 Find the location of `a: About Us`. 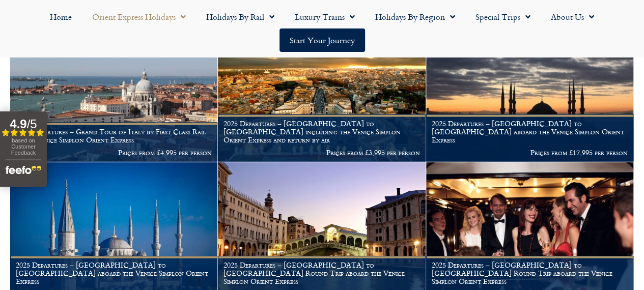

a: About Us is located at coordinates (573, 17).